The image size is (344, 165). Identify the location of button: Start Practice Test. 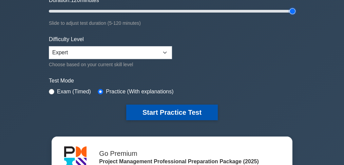
(172, 112).